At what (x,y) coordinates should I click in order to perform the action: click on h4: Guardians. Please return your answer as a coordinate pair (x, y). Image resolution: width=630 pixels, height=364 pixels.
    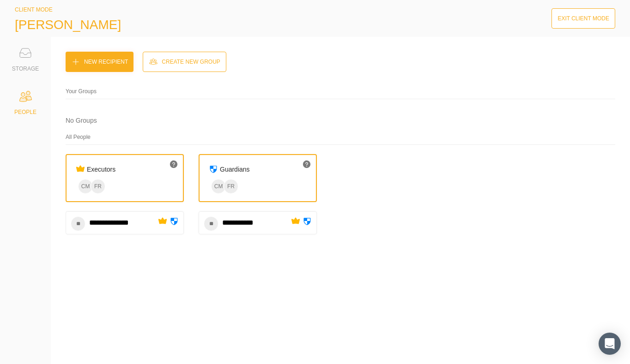
    Looking at the image, I should click on (235, 170).